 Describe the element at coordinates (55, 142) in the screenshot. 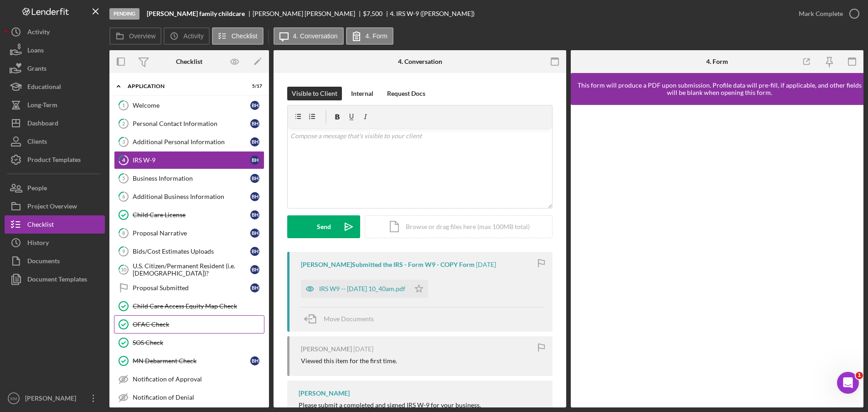

I see `button: Clients` at that location.